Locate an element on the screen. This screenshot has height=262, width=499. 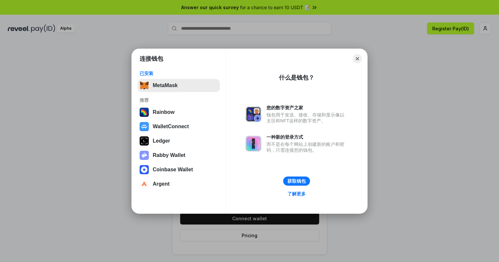
div: 推荐 is located at coordinates (178, 100).